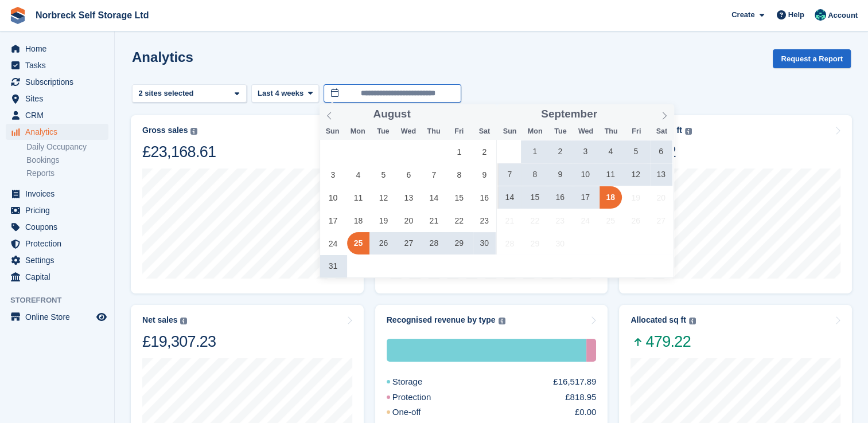 The image size is (868, 423). I want to click on span: Storefront, so click(62, 301).